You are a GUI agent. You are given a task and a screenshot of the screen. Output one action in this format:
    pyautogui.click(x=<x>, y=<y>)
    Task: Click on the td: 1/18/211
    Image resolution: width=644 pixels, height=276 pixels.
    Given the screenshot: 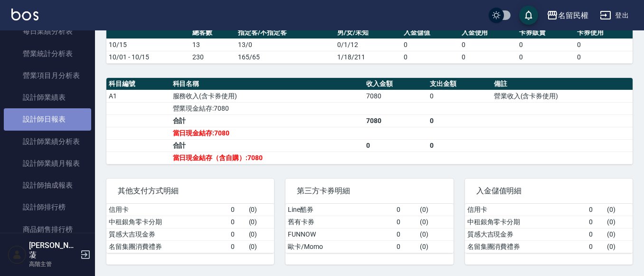 What is the action you would take?
    pyautogui.click(x=368, y=57)
    